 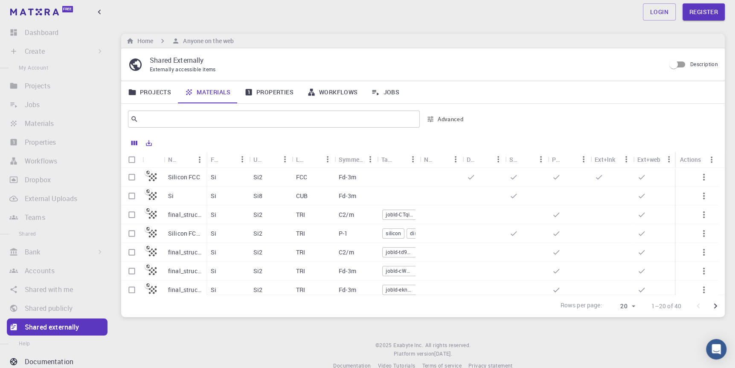 I want to click on a: Properties, so click(x=269, y=92).